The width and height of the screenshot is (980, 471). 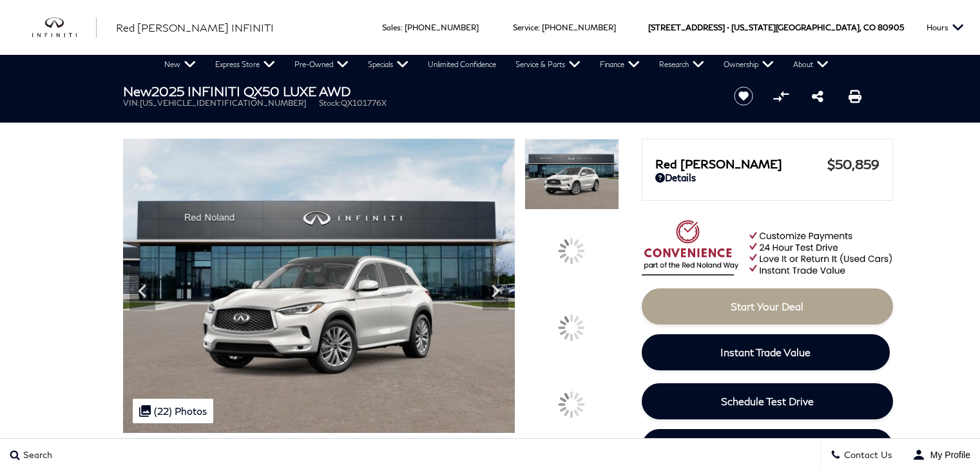 What do you see at coordinates (525, 27) in the screenshot?
I see `span: Service` at bounding box center [525, 27].